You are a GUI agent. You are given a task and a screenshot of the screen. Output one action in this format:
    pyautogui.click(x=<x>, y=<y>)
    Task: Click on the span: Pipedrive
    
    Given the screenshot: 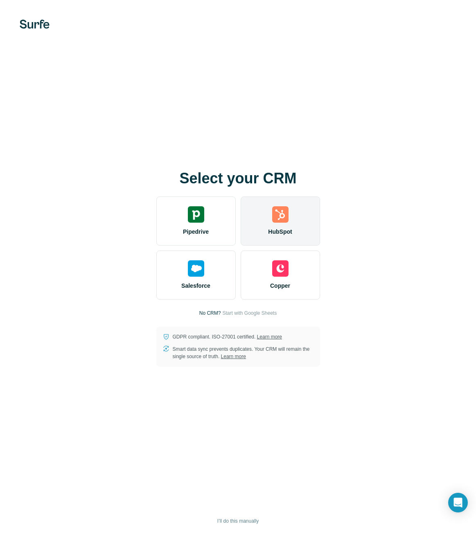 What is the action you would take?
    pyautogui.click(x=196, y=232)
    